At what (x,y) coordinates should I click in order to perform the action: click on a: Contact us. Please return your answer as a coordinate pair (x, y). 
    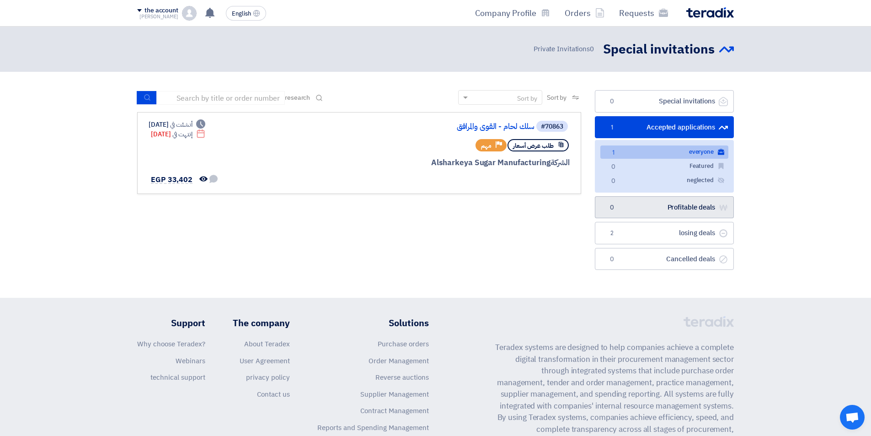
    Looking at the image, I should click on (274, 394).